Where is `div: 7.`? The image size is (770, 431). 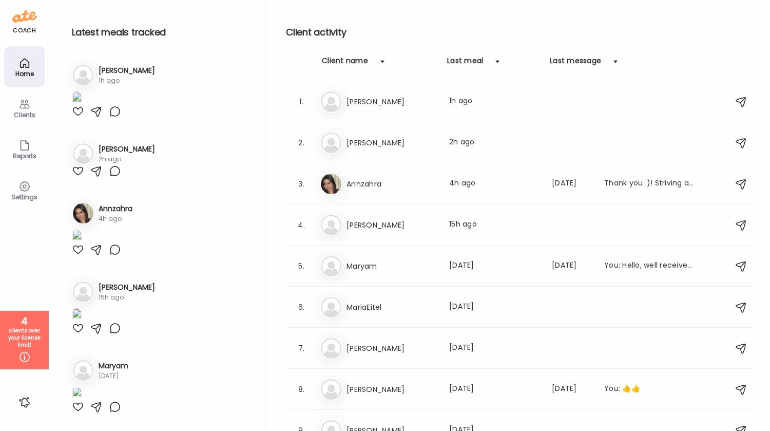 div: 7. is located at coordinates (301, 348).